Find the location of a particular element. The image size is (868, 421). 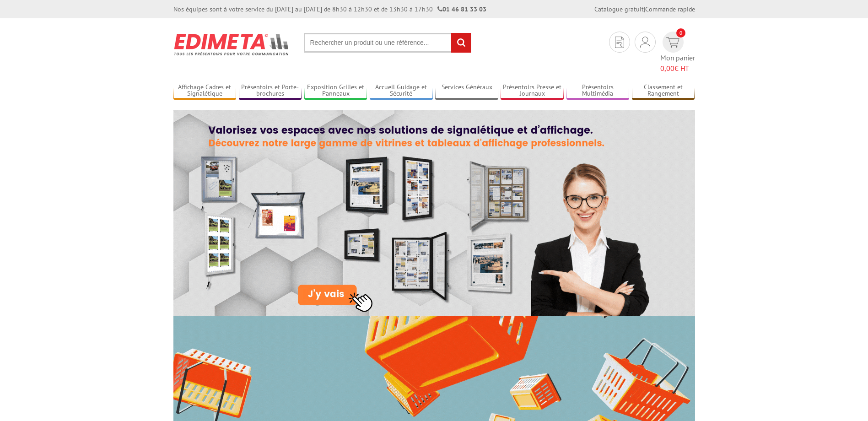

span: 0 is located at coordinates (681, 33).